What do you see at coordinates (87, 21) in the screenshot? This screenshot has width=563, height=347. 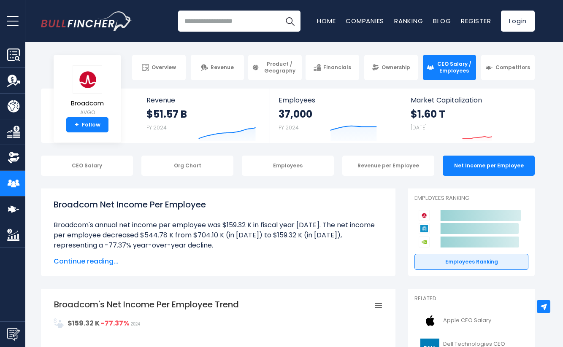 I see `img: Bullfincher logo` at bounding box center [87, 21].